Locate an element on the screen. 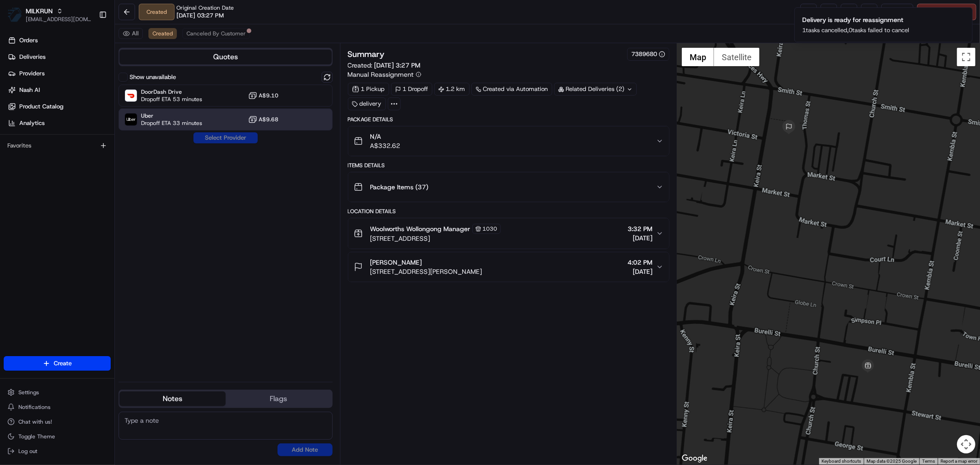  button: 7389680 is located at coordinates (648, 54).